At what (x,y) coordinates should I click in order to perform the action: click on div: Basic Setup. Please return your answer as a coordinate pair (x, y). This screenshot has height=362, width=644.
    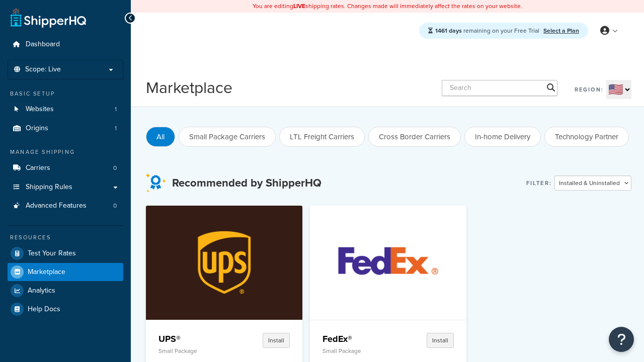
    Looking at the image, I should click on (66, 94).